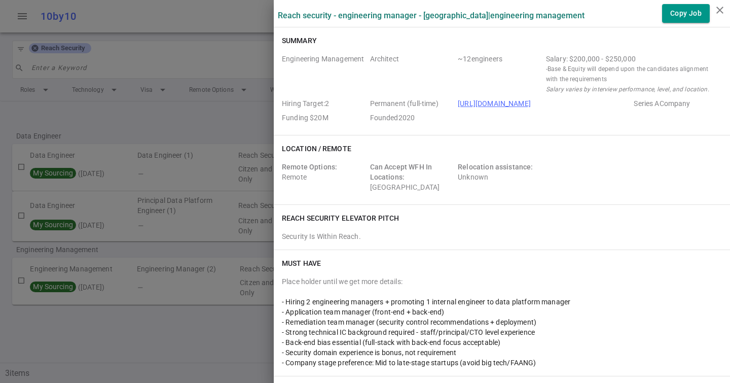 Image resolution: width=730 pixels, height=383 pixels. What do you see at coordinates (502, 236) in the screenshot?
I see `div: Security Is Within Reach.` at bounding box center [502, 236].